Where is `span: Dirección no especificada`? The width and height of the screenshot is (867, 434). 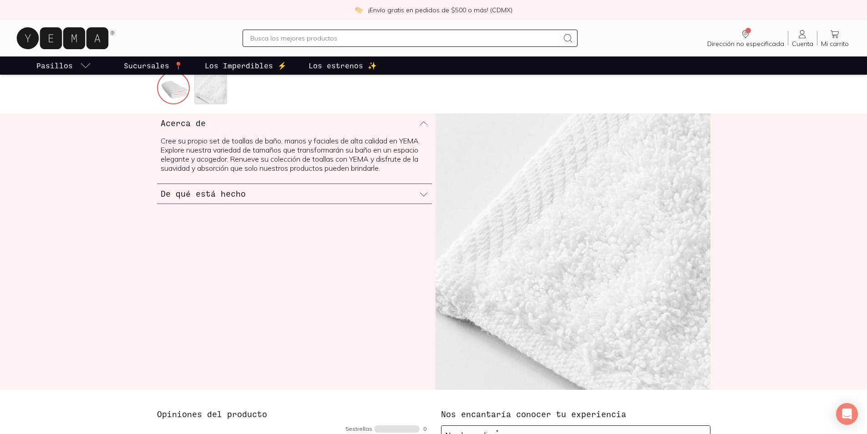 span: Dirección no especificada is located at coordinates (746, 44).